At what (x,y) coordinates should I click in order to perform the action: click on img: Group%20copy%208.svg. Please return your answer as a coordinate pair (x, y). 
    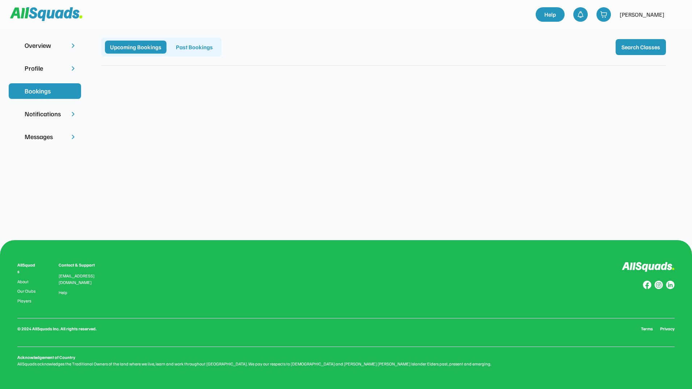
    Looking at the image, I should click on (647, 285).